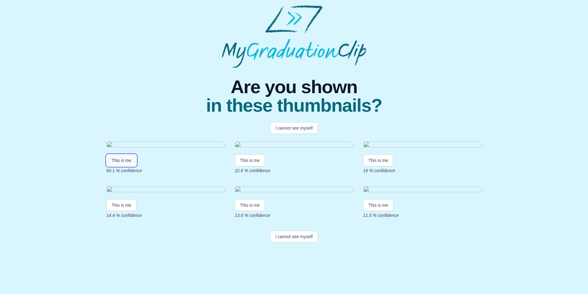 The width and height of the screenshot is (588, 294). I want to click on img: MyGraduationClip, so click(294, 36).